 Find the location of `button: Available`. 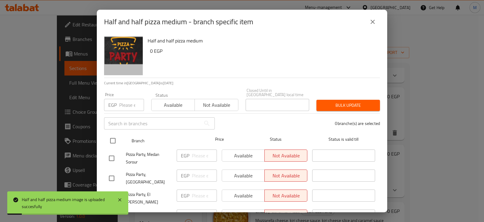

button: Available is located at coordinates (173, 105).